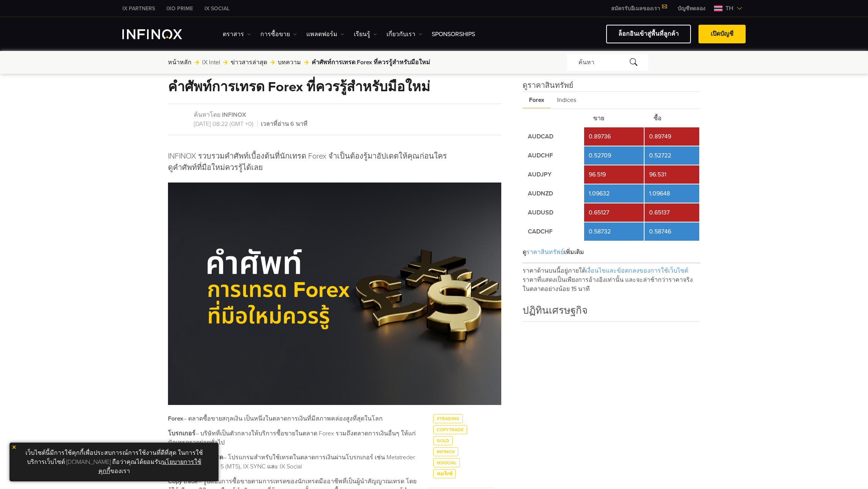 Image resolution: width=868 pixels, height=489 pixels. I want to click on a: Sponsorships, so click(454, 34).